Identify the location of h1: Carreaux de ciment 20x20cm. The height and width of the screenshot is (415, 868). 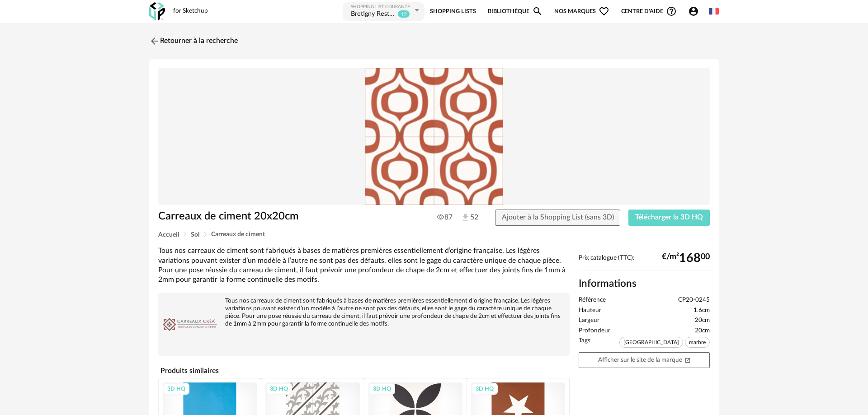
(270, 217).